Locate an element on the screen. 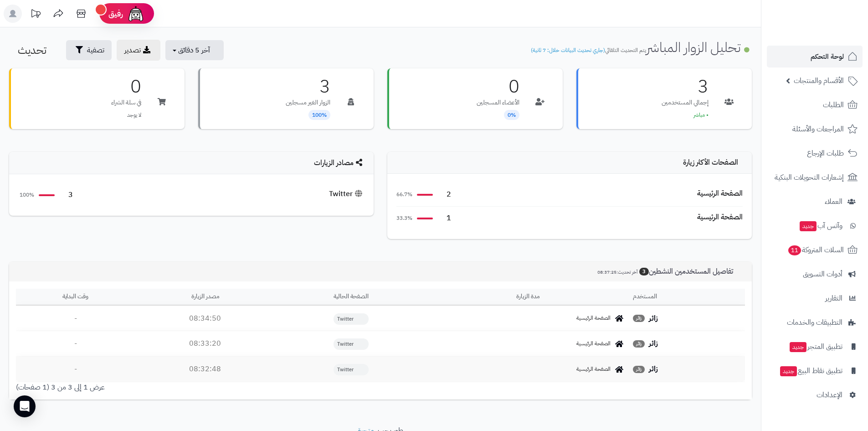 The height and width of the screenshot is (431, 868). span: الطلبات is located at coordinates (833, 105).